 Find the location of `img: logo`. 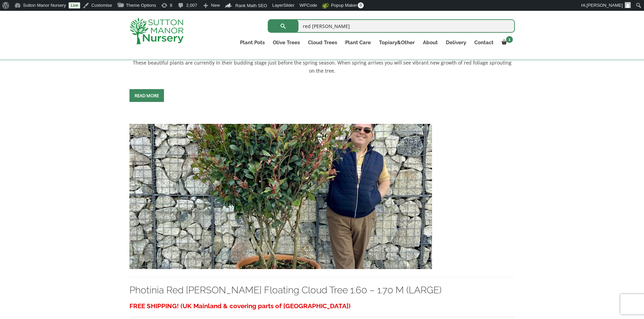

img: logo is located at coordinates (156, 31).